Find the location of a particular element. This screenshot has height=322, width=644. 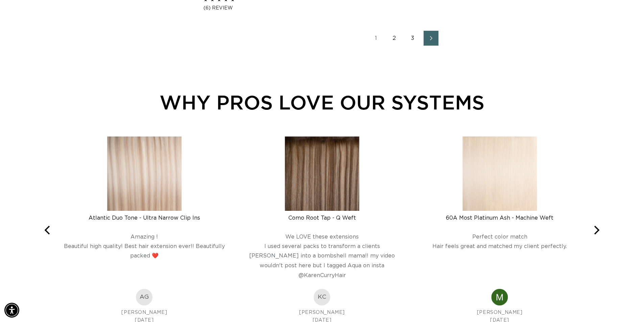

img: Anna G. Profile Picture is located at coordinates (144, 297).